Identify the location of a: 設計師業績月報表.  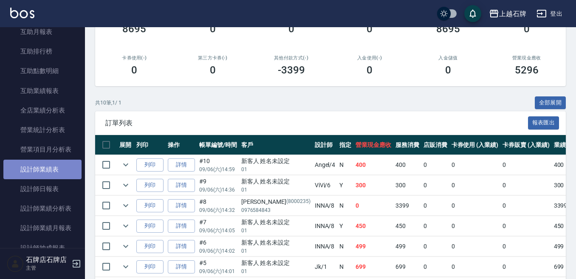
(42, 228).